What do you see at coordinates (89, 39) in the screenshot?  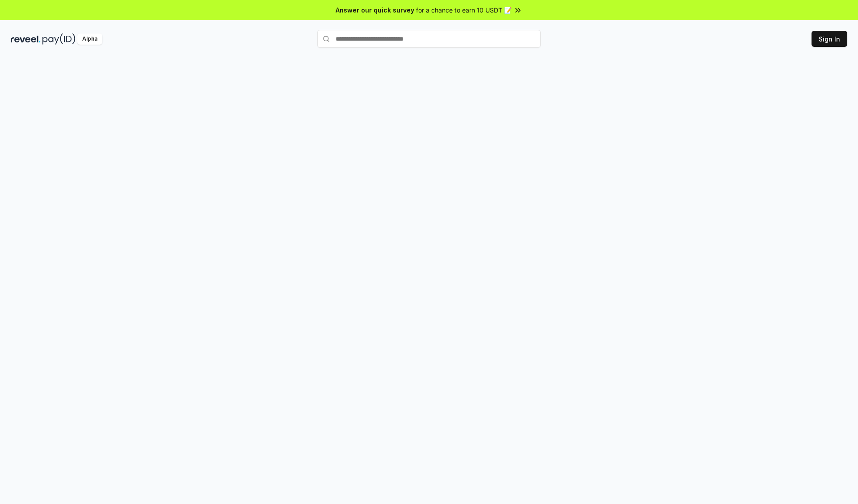 I see `div: Alpha` at bounding box center [89, 39].